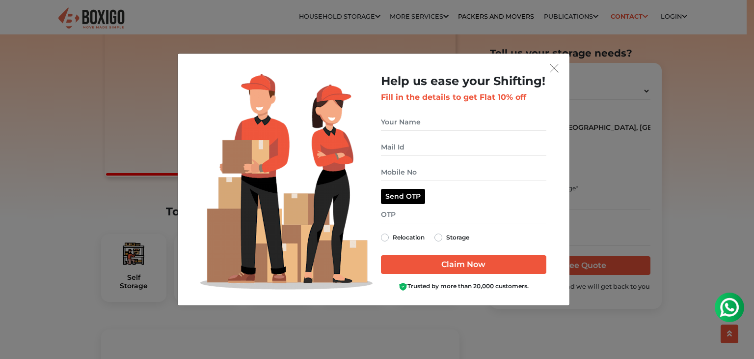 The height and width of the screenshot is (359, 754). What do you see at coordinates (464, 172) in the screenshot?
I see `input: Mobile No` at bounding box center [464, 172].